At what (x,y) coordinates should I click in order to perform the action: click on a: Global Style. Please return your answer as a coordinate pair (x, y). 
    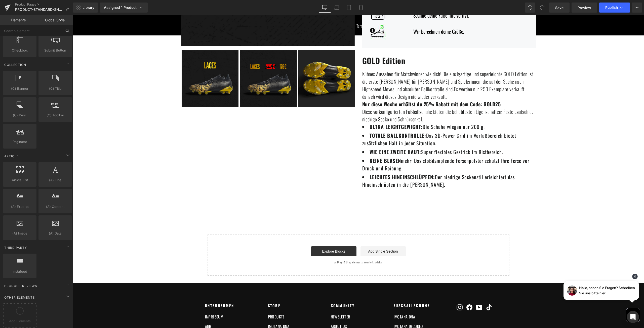
    Looking at the image, I should click on (55, 20).